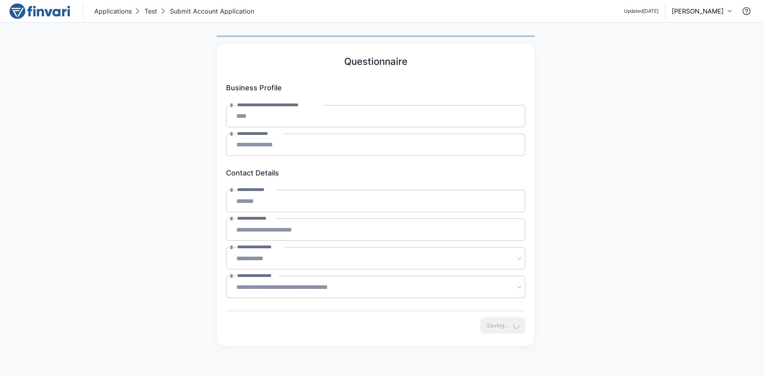 Image resolution: width=764 pixels, height=376 pixels. Describe the element at coordinates (40, 11) in the screenshot. I see `img: logo` at that location.